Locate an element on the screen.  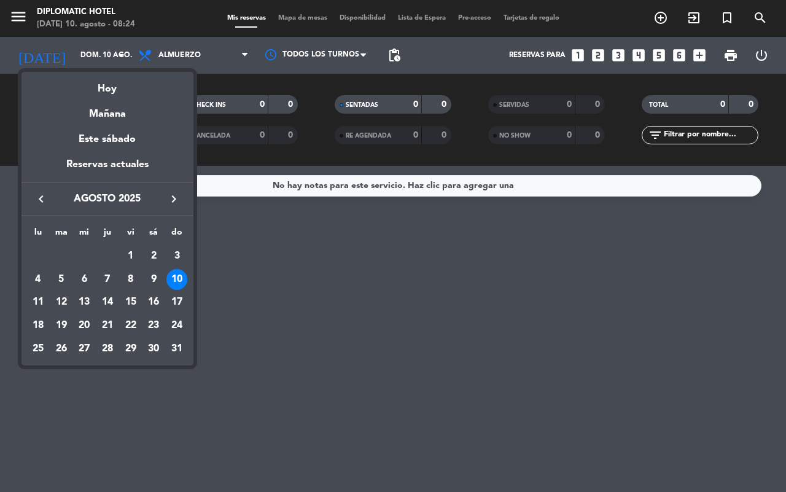
td: AGO. is located at coordinates (73, 256).